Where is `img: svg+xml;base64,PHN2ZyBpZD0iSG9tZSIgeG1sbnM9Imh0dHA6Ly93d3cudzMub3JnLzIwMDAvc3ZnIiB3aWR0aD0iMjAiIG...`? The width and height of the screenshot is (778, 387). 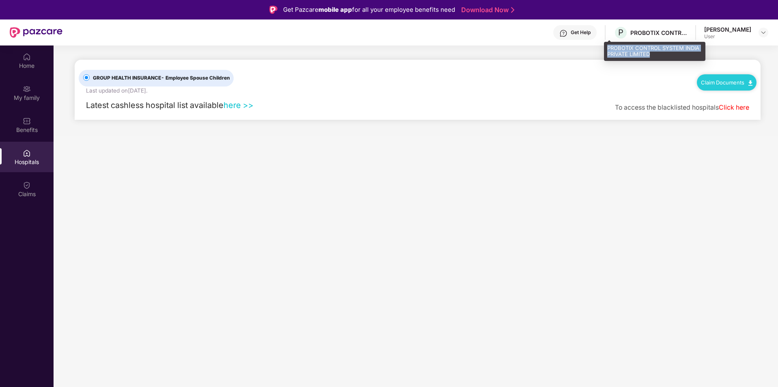
img: svg+xml;base64,PHN2ZyBpZD0iSG9tZSIgeG1sbnM9Imh0dHA6Ly93d3cudzMub3JnLzIwMDAvc3ZnIiB3aWR0aD0iMjAiIG... is located at coordinates (27, 57).